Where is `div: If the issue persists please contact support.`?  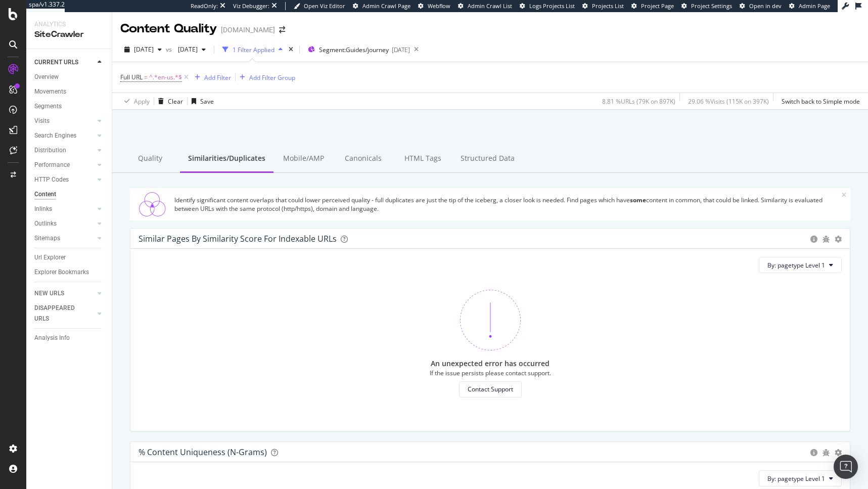 div: If the issue persists please contact support. is located at coordinates (490, 373).